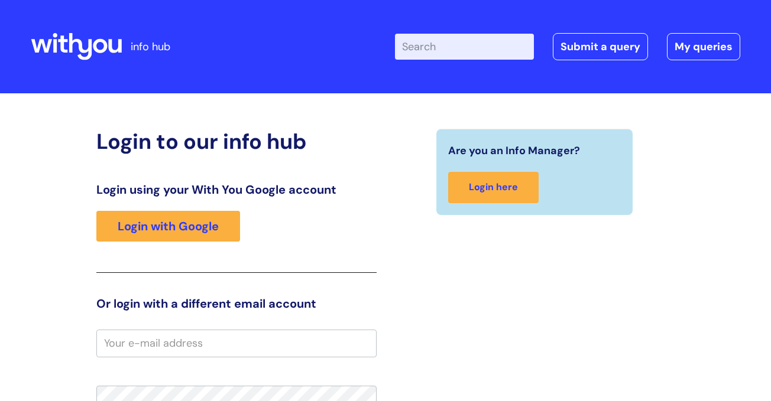 The width and height of the screenshot is (771, 401). What do you see at coordinates (236, 304) in the screenshot?
I see `h3: Or login with a different email account` at bounding box center [236, 304].